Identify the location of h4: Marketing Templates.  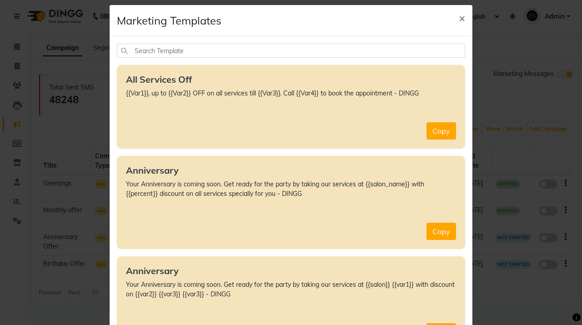
(169, 20).